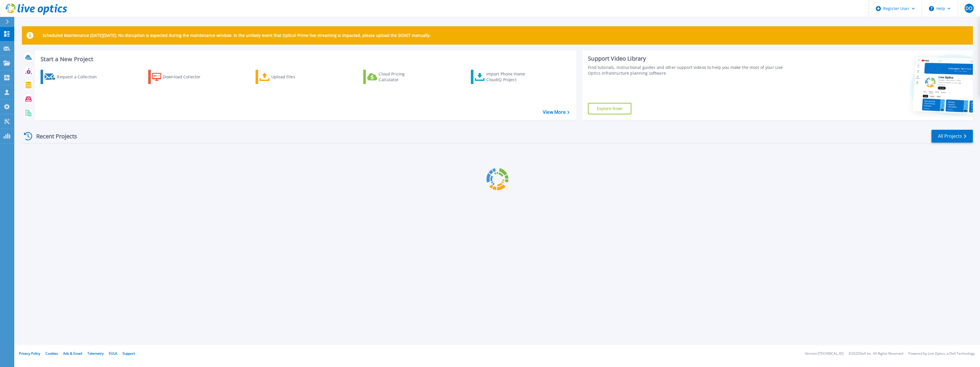 The height and width of the screenshot is (367, 980). What do you see at coordinates (287, 77) in the screenshot?
I see `a: Upload Files` at bounding box center [287, 77].